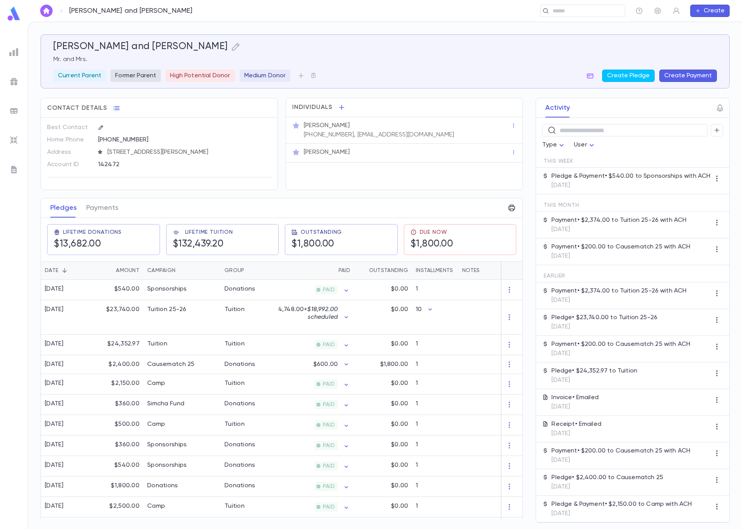 This screenshot has height=529, width=742. I want to click on div: Simcha Fund, so click(166, 404).